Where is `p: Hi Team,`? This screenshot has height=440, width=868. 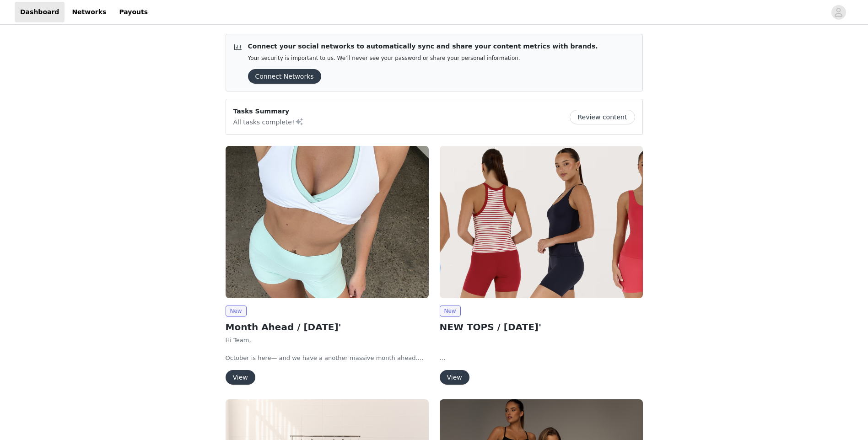 p: Hi Team, is located at coordinates (327, 340).